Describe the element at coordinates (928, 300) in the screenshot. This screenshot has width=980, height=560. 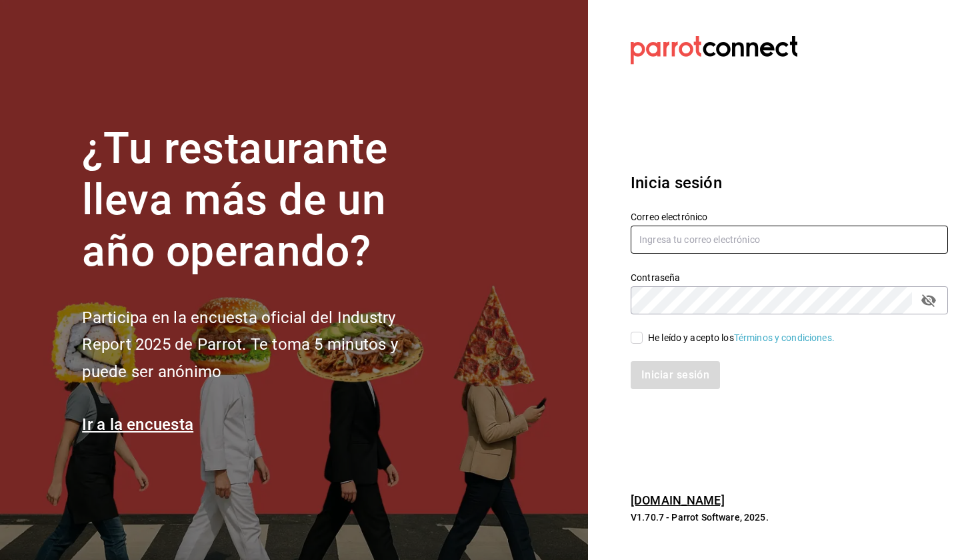
I see `button: passwordField` at that location.